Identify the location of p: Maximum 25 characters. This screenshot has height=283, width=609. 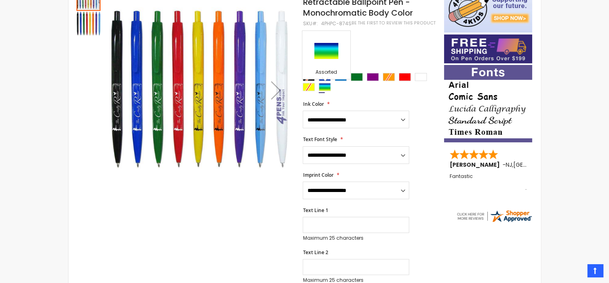
(356, 238).